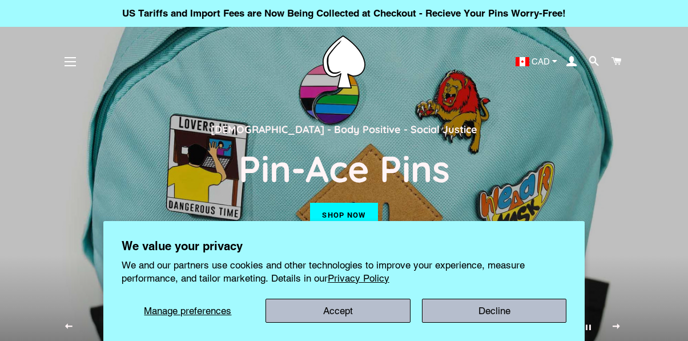 This screenshot has height=341, width=688. What do you see at coordinates (344, 62) in the screenshot?
I see `img: Pin-Ace` at bounding box center [344, 62].